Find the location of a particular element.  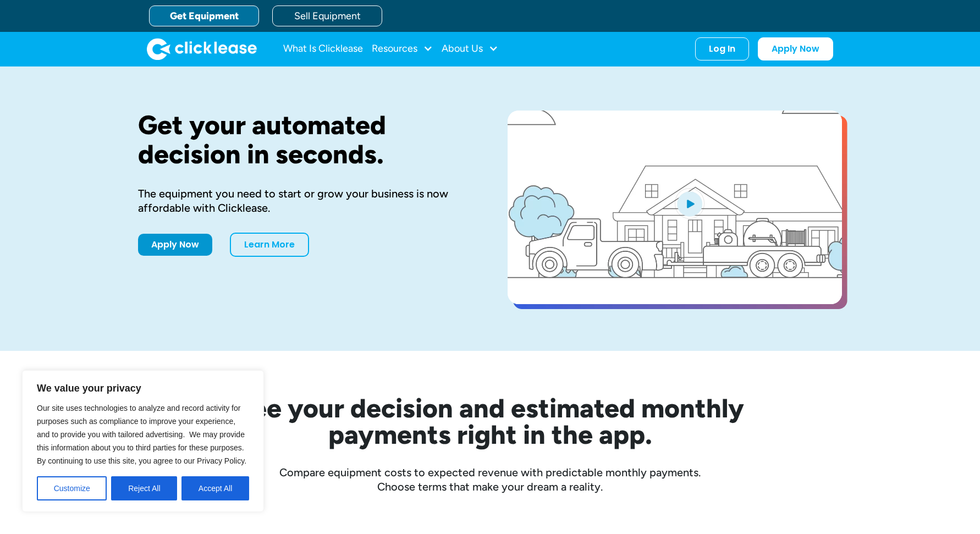

a: home is located at coordinates (202, 49).